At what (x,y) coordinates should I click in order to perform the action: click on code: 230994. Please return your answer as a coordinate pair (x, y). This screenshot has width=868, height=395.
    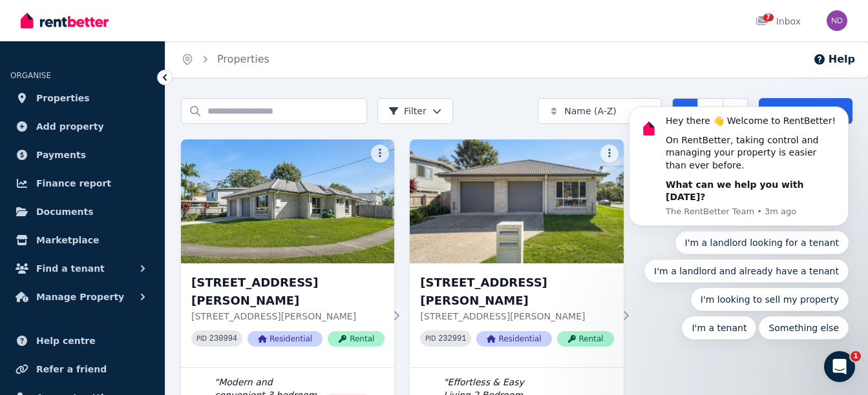
    Looking at the image, I should click on (223, 339).